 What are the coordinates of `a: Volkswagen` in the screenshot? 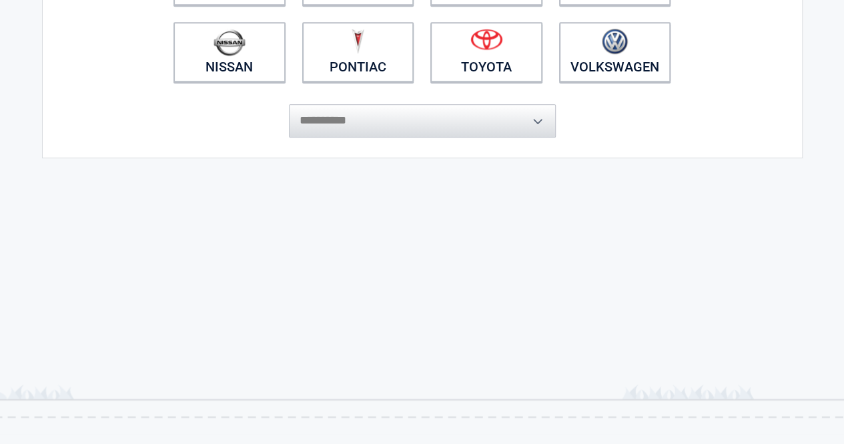 It's located at (615, 52).